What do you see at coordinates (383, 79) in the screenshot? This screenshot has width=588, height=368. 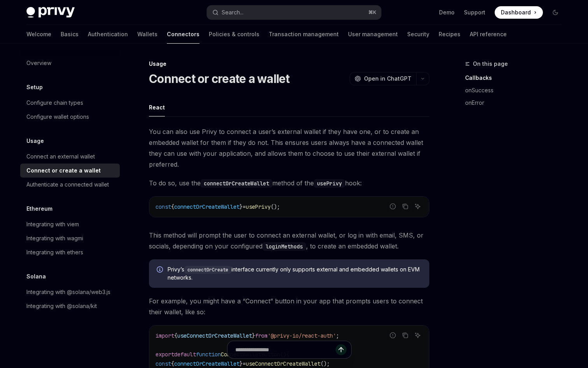 I see `button: Open in ChatGPT` at bounding box center [383, 79].